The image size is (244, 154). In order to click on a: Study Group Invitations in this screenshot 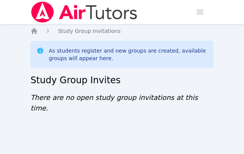, I will do `click(89, 31)`.